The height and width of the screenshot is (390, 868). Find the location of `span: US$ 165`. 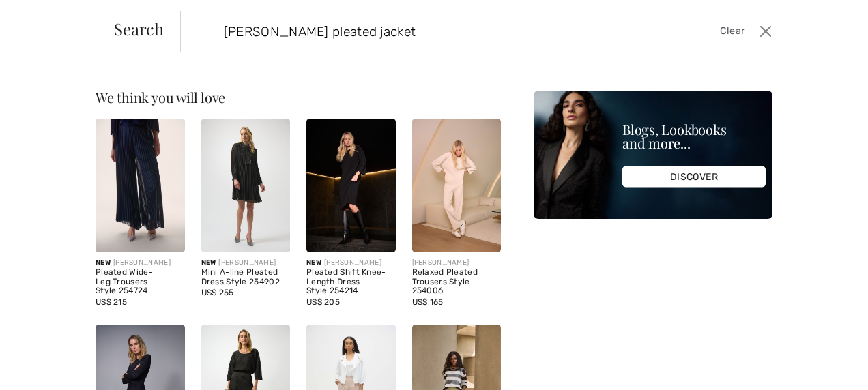

span: US$ 165 is located at coordinates (428, 302).